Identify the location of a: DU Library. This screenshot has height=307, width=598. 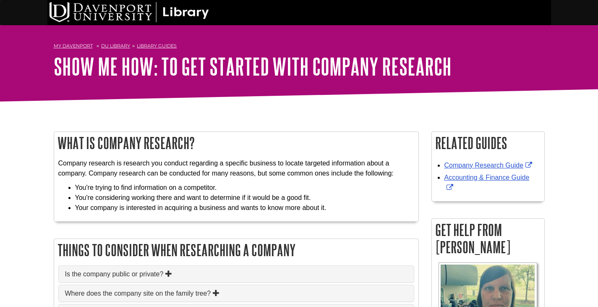
(115, 46).